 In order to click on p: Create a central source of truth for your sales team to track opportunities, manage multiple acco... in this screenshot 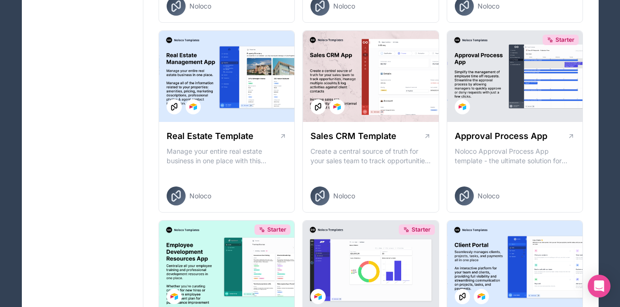, I will do `click(371, 156)`.